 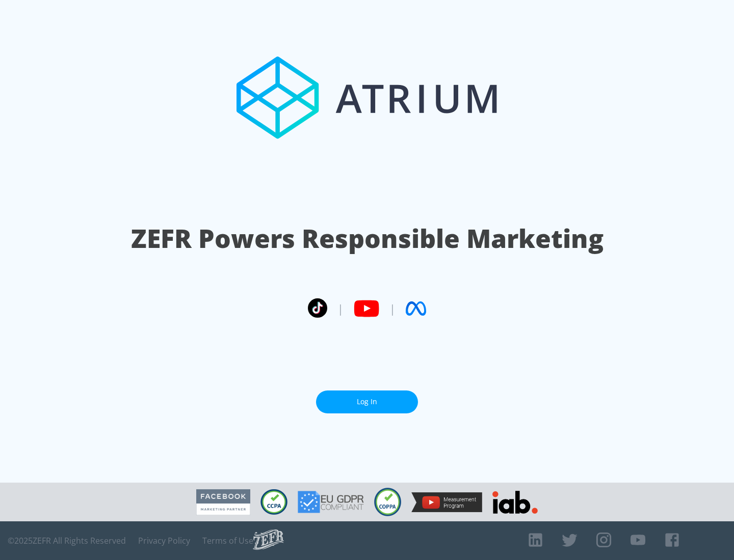 I want to click on img: Facebook Marketing Partner, so click(x=223, y=502).